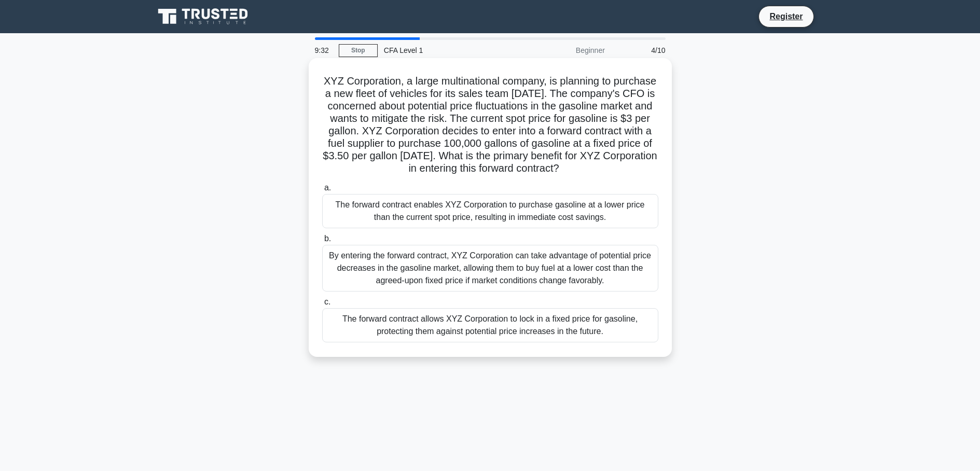 This screenshot has height=471, width=980. Describe the element at coordinates (358, 50) in the screenshot. I see `a: Stop` at that location.